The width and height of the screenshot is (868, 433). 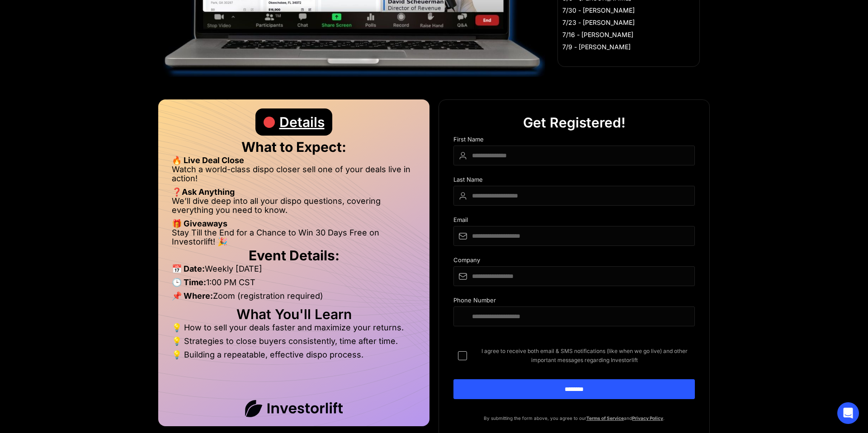 What do you see at coordinates (199, 223) in the screenshot?
I see `strong: 🎁 Giveaways` at bounding box center [199, 223].